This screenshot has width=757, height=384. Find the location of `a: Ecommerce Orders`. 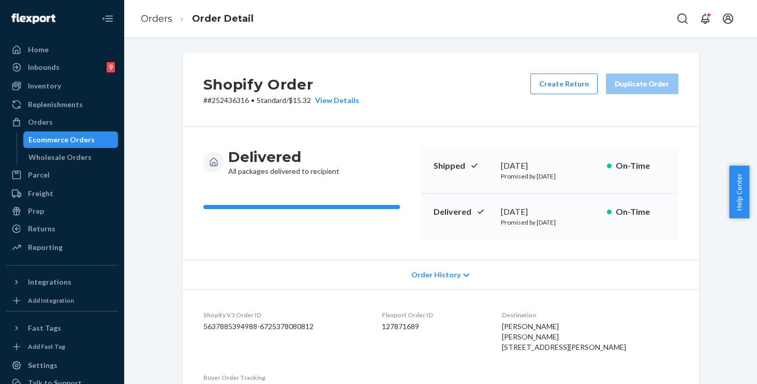

a: Ecommerce Orders is located at coordinates (71, 140).